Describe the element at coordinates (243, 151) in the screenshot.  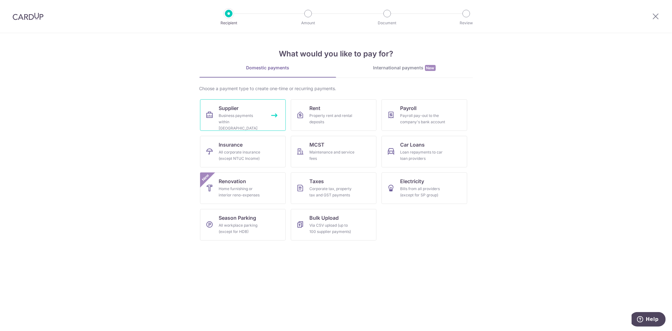
I see `a: InsuranceAll corporate insurance (except NTUC Income)` at that location.